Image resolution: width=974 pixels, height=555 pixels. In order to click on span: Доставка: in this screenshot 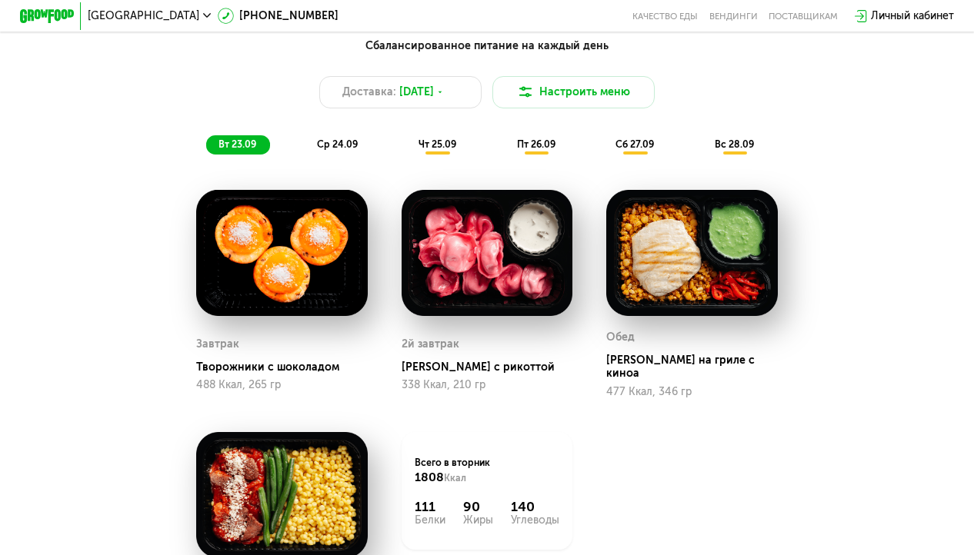, I will do `click(369, 92)`.